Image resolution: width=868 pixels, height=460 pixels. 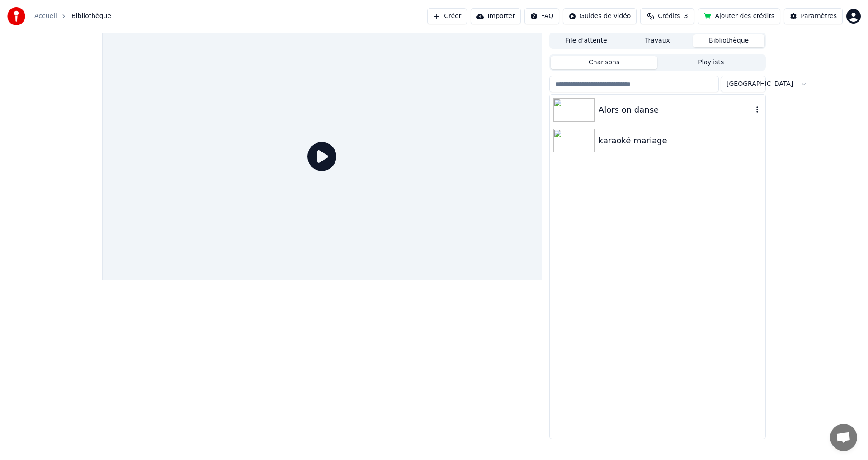 What do you see at coordinates (739, 16) in the screenshot?
I see `button: Ajouter des crédits` at bounding box center [739, 16].